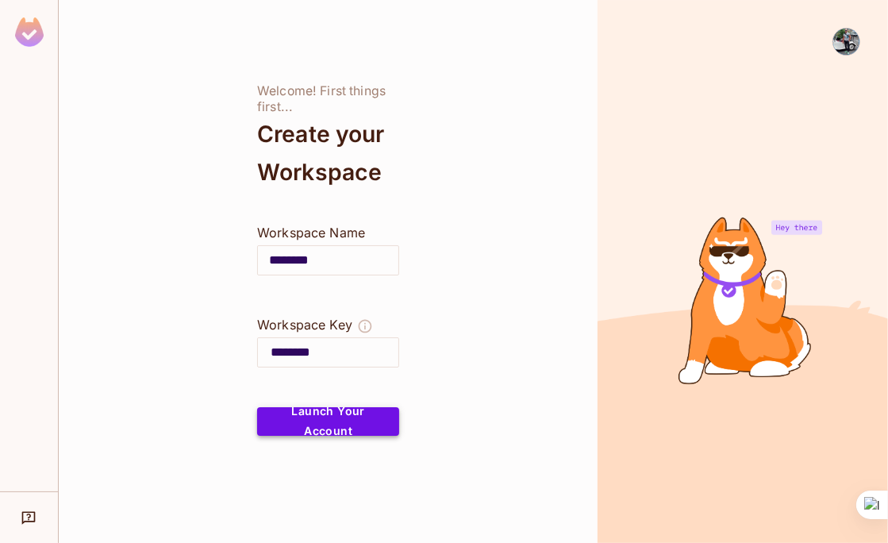 The width and height of the screenshot is (888, 543). What do you see at coordinates (846, 41) in the screenshot?
I see `img: hugo visciglio` at bounding box center [846, 41].